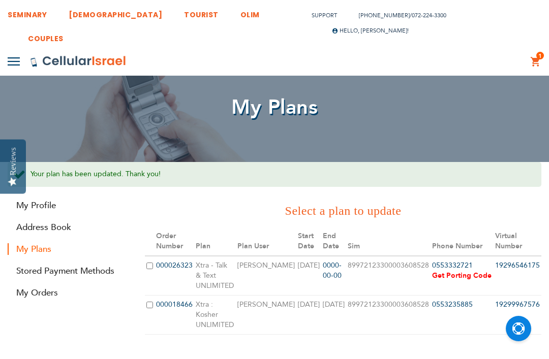 This screenshot has height=359, width=549. What do you see at coordinates (14, 61) in the screenshot?
I see `img: Toggle Menu` at bounding box center [14, 61].